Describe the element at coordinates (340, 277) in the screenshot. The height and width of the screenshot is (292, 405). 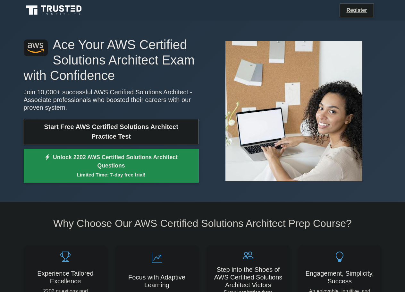
I see `h5: Engagement, Simplicity, Success` at that location.